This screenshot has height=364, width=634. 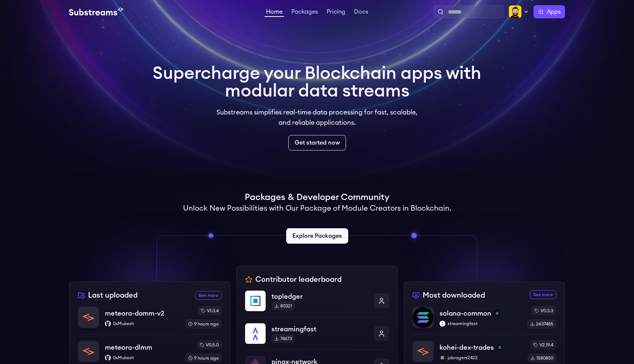 I want to click on p: jobrogers2422, so click(x=481, y=358).